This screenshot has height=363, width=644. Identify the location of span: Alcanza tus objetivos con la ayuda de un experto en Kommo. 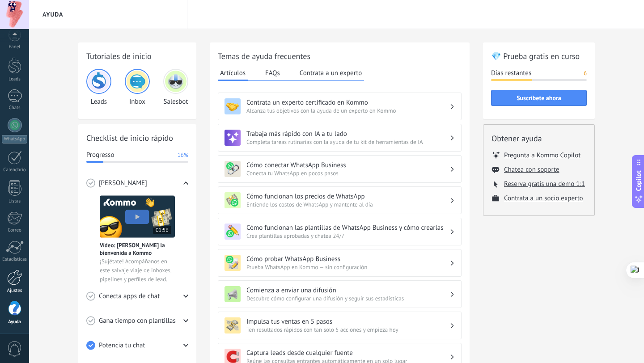
(348, 110).